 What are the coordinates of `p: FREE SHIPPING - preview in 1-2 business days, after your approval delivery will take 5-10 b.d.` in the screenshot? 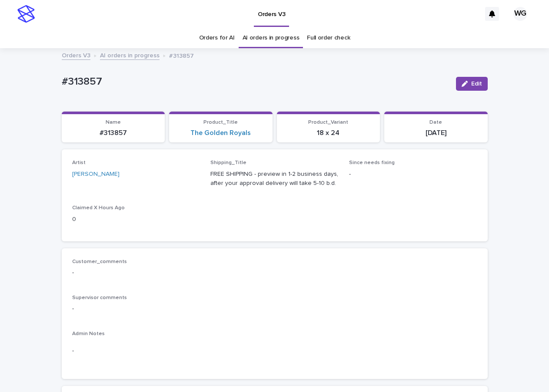 It's located at (274, 179).